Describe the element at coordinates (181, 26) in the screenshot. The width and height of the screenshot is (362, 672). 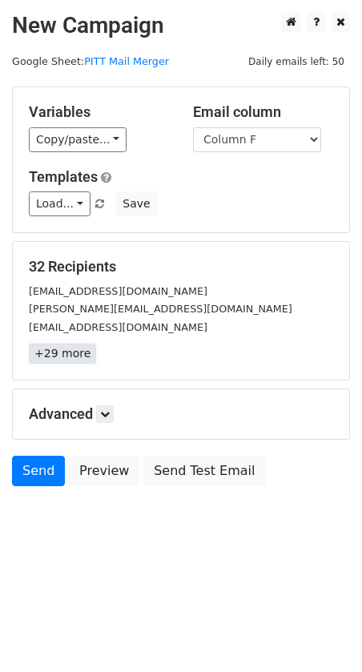
I see `h2: New Campaign` at that location.